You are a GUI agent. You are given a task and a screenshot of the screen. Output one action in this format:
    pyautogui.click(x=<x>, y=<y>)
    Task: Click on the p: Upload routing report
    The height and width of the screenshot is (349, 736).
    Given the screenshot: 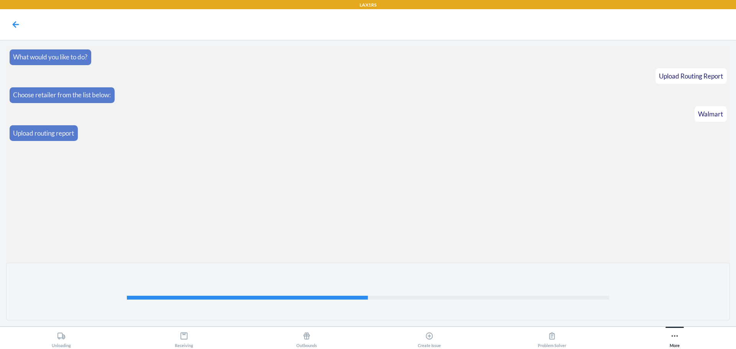 What is the action you would take?
    pyautogui.click(x=43, y=133)
    